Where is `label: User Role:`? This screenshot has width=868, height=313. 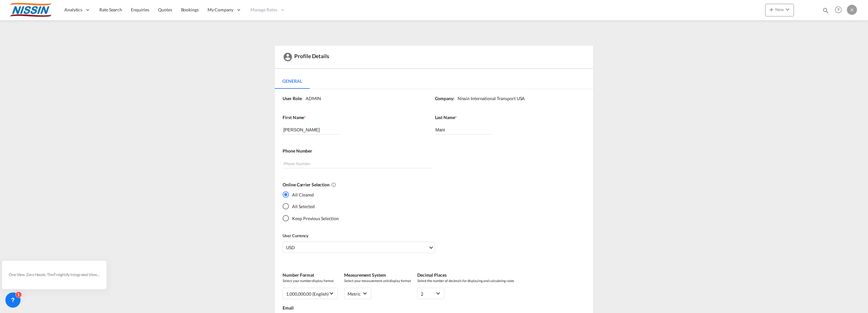
label: User Role: is located at coordinates (292, 99).